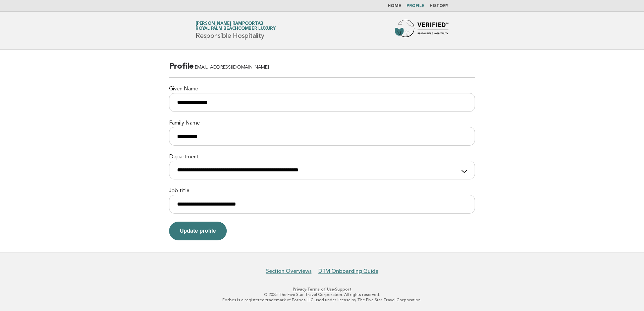  I want to click on label: Department, so click(322, 157).